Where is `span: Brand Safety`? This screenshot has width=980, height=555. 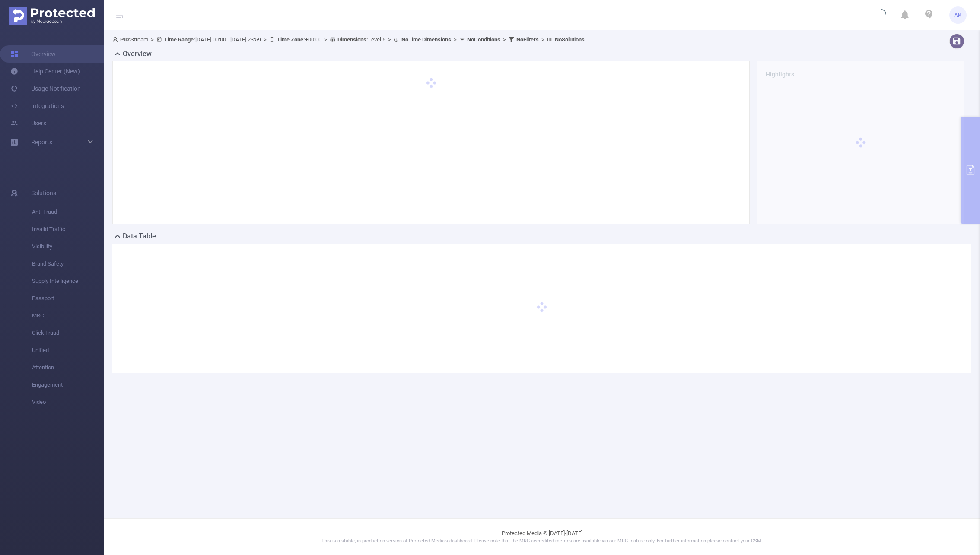 span: Brand Safety is located at coordinates (67, 264).